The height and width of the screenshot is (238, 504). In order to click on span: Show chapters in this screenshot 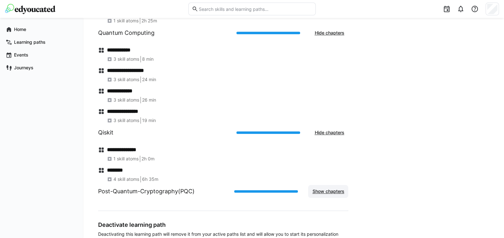, I will do `click(328, 191)`.